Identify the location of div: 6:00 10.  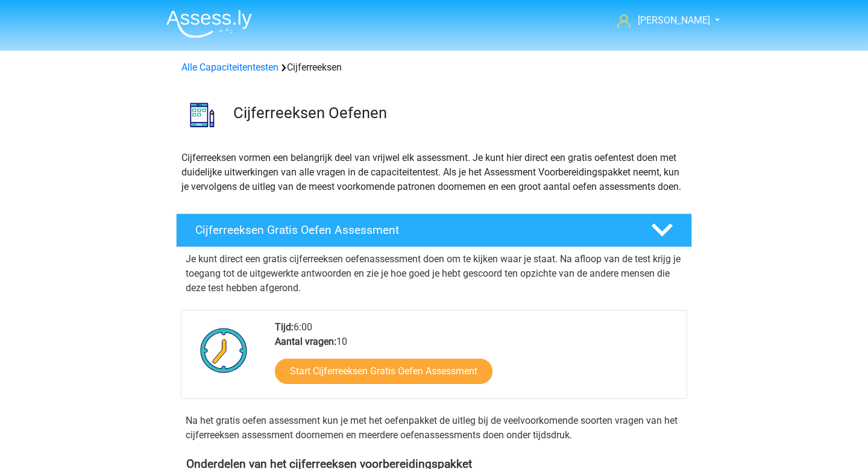
(475, 359).